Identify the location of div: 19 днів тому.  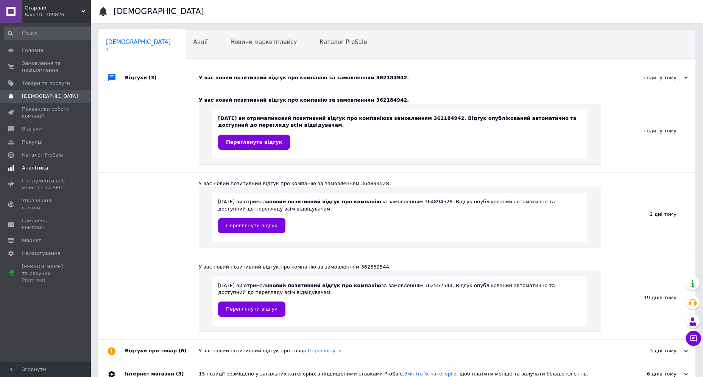
(648, 297).